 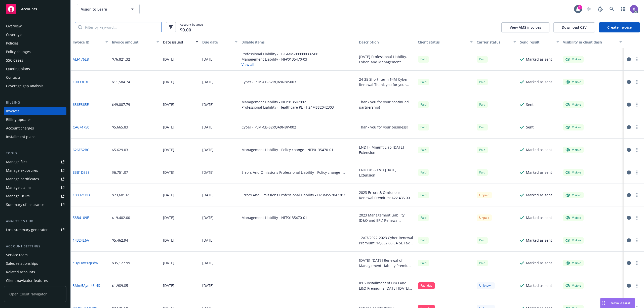 I want to click on div: 12/07/2022-2023 Cyber Renewal Premium: $4,652.00 CA SL Tax: $148.56 CA SL Fee: $12.38 Carrier Pol..., so click(x=386, y=240).